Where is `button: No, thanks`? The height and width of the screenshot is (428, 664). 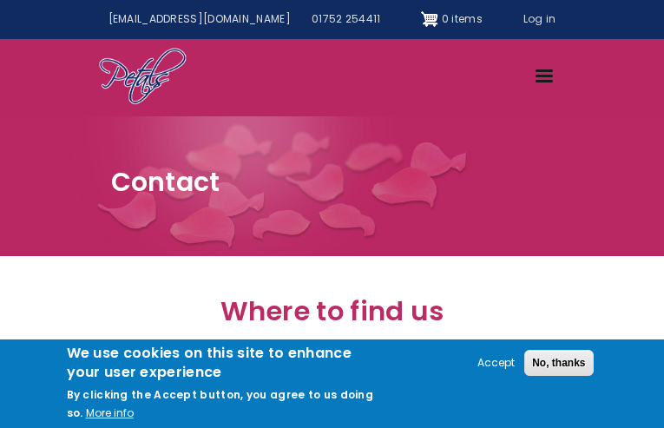
button: No, thanks is located at coordinates (558, 363).